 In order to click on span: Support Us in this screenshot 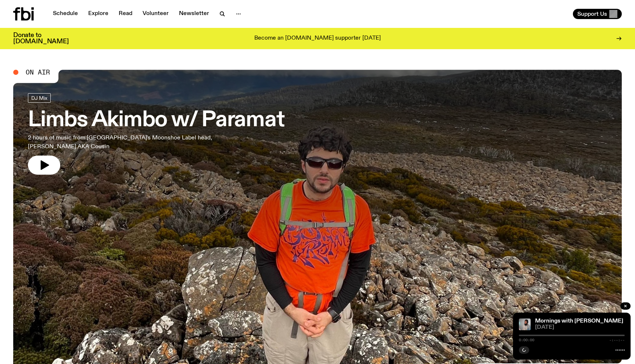, I will do `click(592, 14)`.